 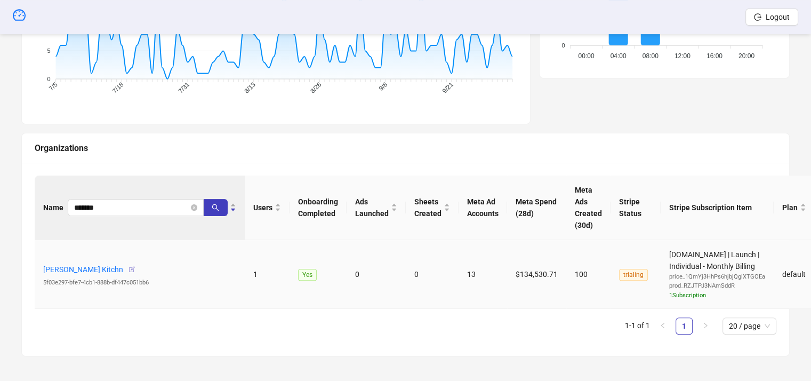 What do you see at coordinates (372, 207) in the screenshot?
I see `span: Ads Launched` at bounding box center [372, 207].